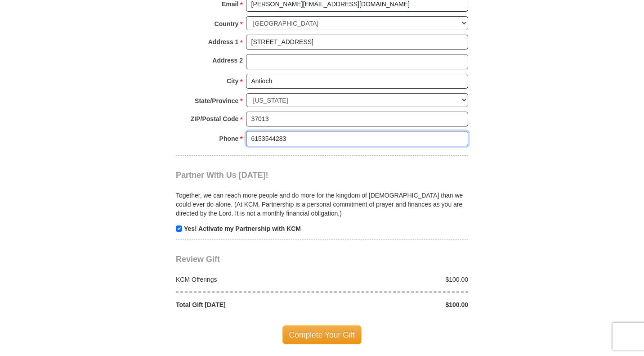 Image resolution: width=644 pixels, height=356 pixels. I want to click on strong: Address 2, so click(227, 60).